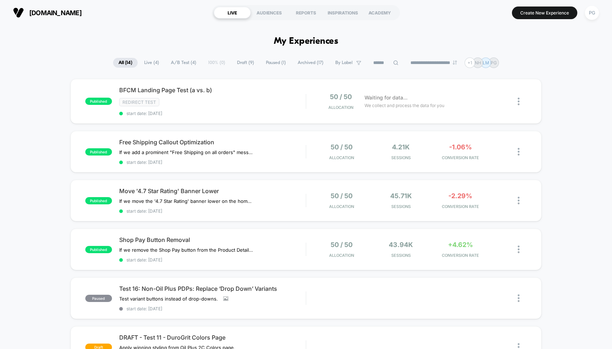 Image resolution: width=612 pixels, height=349 pixels. Describe the element at coordinates (343, 13) in the screenshot. I see `div: INSPIRATIONS` at that location.